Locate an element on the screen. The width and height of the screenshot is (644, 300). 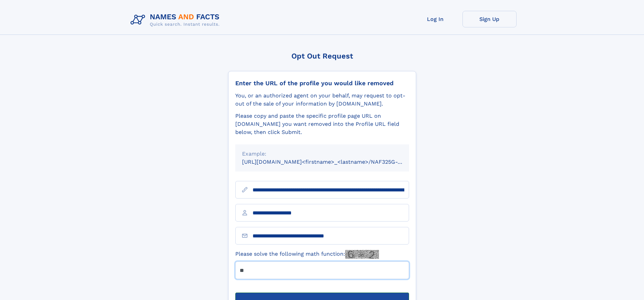
a: Sign Up is located at coordinates (490, 19).